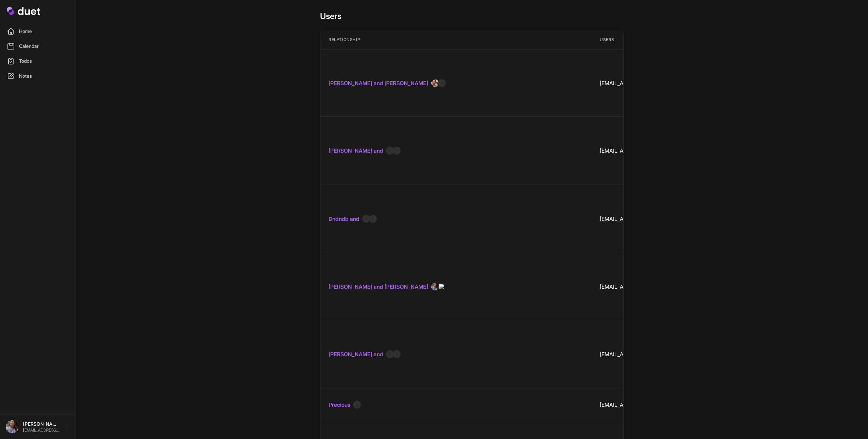 Image resolution: width=868 pixels, height=439 pixels. I want to click on th: Relationship, so click(456, 40).